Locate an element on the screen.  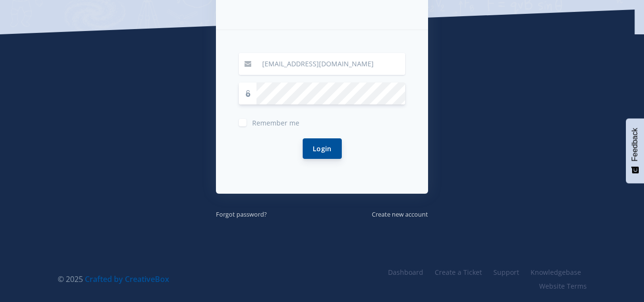
a: Website Terms is located at coordinates (560, 285).